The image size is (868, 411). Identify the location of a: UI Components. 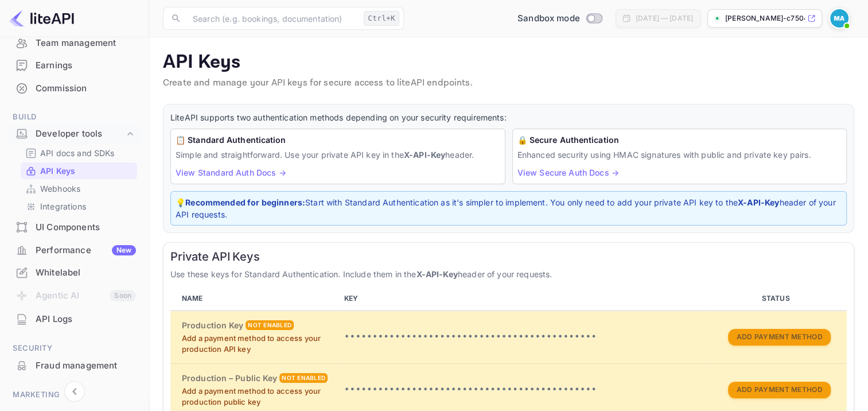
(74, 226).